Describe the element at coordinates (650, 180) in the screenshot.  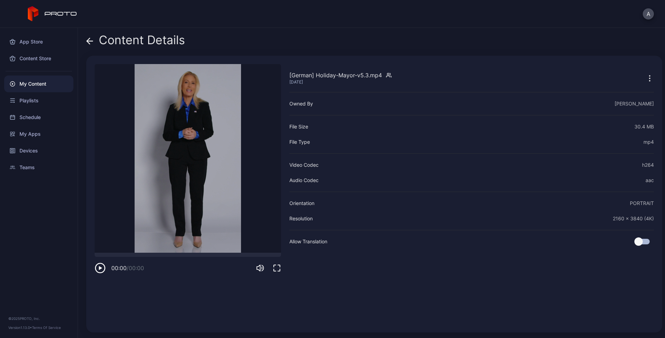
I see `div: aac` at that location.